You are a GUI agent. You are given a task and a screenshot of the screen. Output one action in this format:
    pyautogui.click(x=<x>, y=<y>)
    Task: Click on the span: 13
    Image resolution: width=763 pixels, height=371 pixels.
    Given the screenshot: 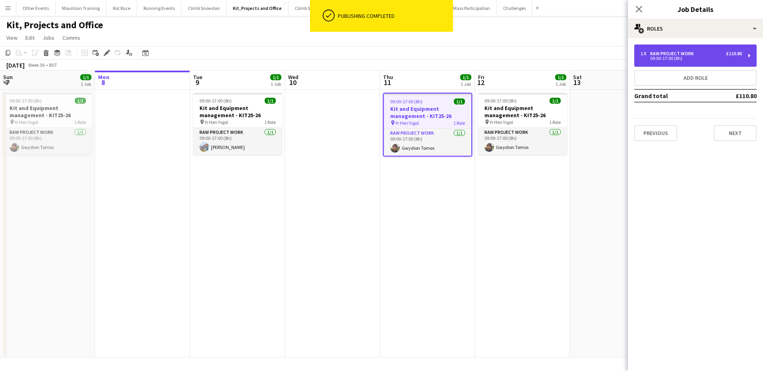 What is the action you would take?
    pyautogui.click(x=577, y=82)
    